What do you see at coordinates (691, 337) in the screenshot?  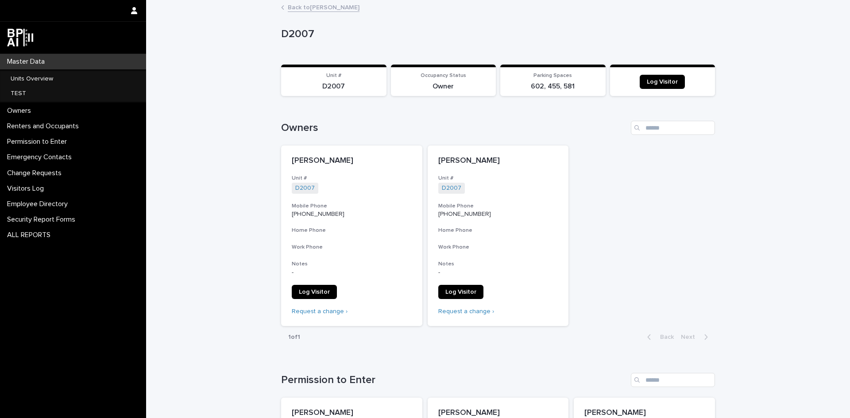 I see `span: Next` at bounding box center [691, 337].